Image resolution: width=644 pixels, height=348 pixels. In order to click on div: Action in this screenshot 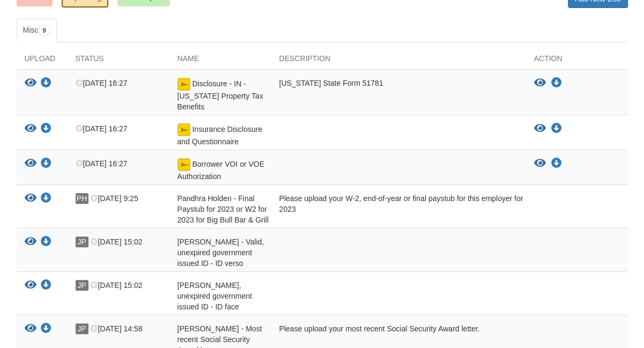, I will do `click(577, 61)`.